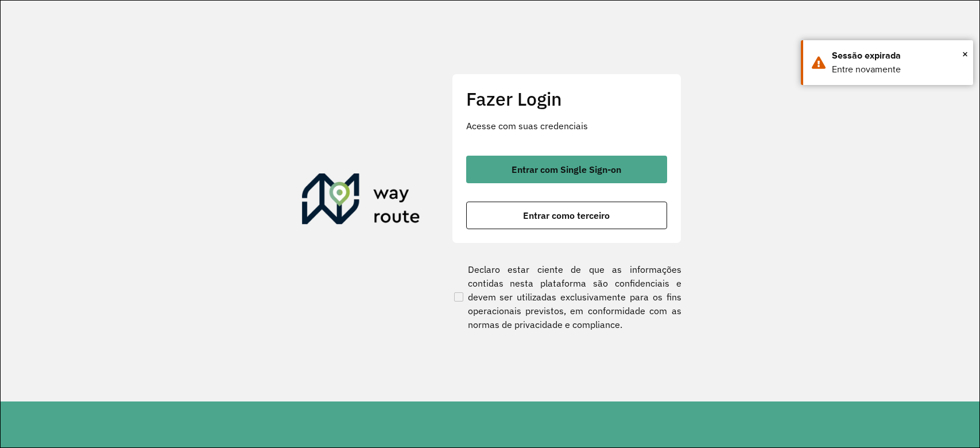  I want to click on button: Close, so click(965, 54).